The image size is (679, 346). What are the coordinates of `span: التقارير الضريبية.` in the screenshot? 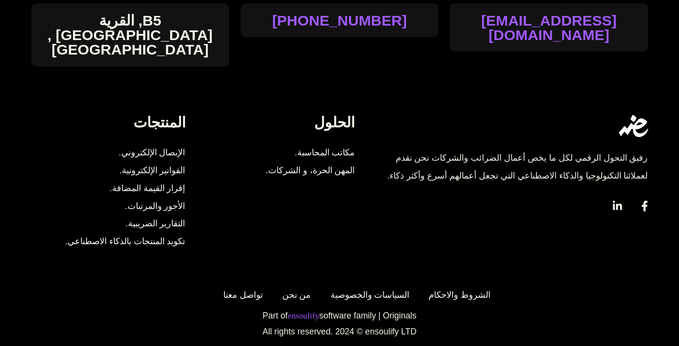 It's located at (156, 224).